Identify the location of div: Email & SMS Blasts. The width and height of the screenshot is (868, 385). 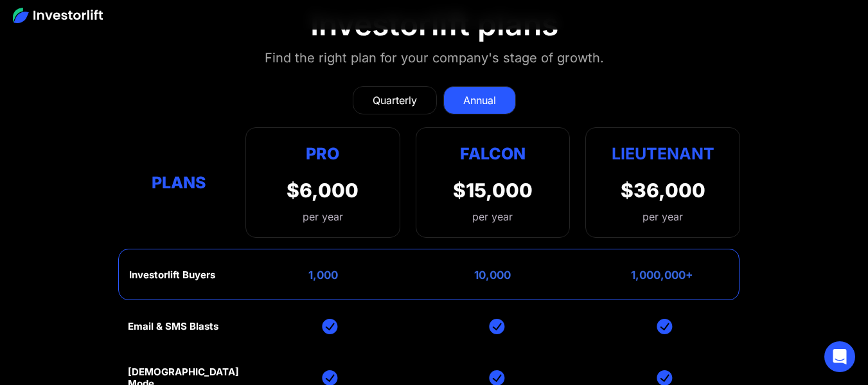
(173, 326).